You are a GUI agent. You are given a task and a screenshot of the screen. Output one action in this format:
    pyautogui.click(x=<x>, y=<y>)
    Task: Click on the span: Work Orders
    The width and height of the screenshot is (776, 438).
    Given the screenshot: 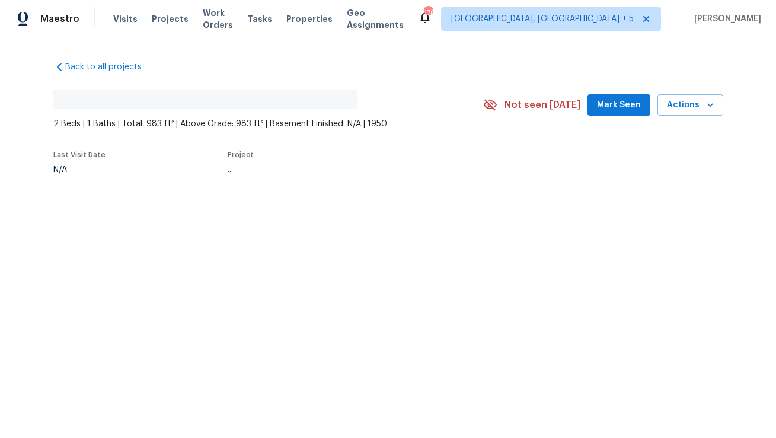 What is the action you would take?
    pyautogui.click(x=218, y=19)
    